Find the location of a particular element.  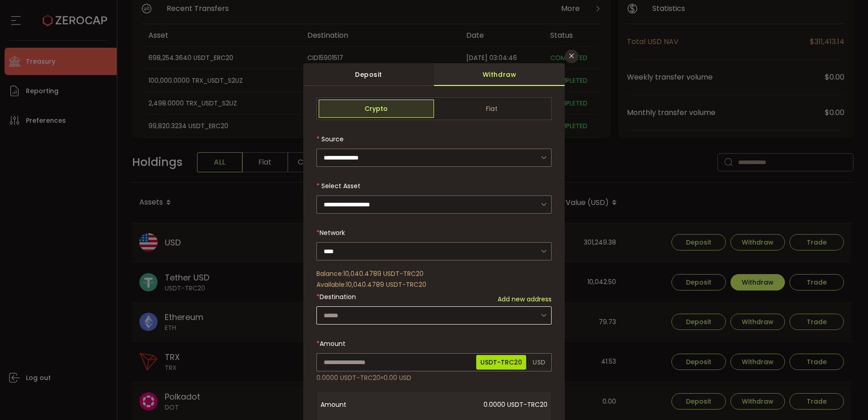

div: Withdraw is located at coordinates (499, 75).